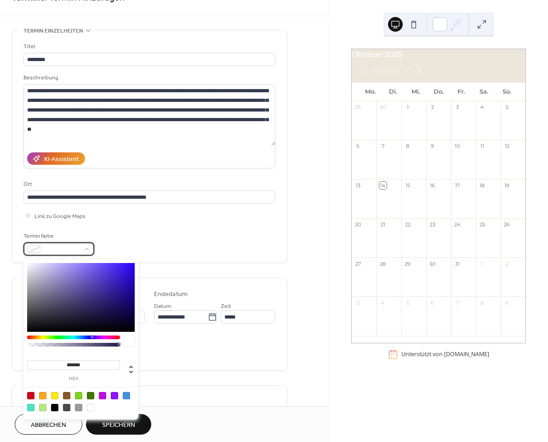 This screenshot has width=548, height=442. What do you see at coordinates (58, 236) in the screenshot?
I see `div: Terminfarbe` at bounding box center [58, 236].